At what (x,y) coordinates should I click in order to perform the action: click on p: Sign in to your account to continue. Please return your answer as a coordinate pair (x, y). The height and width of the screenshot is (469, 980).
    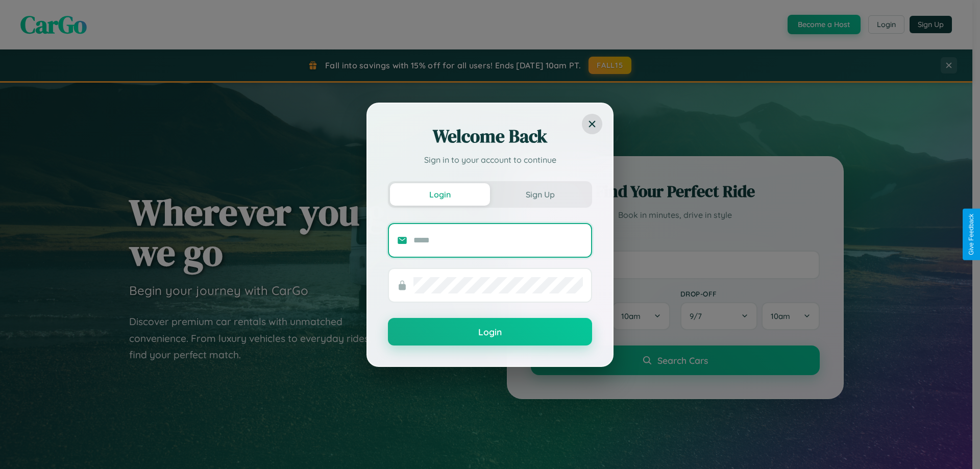
    Looking at the image, I should click on (490, 159).